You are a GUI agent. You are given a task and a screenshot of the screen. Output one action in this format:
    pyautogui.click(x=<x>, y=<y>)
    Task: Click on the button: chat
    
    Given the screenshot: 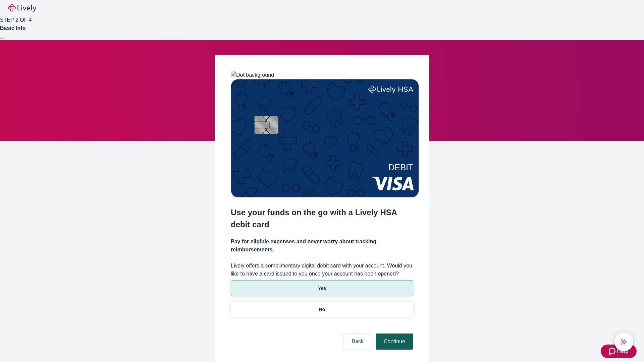 What is the action you would take?
    pyautogui.click(x=624, y=342)
    